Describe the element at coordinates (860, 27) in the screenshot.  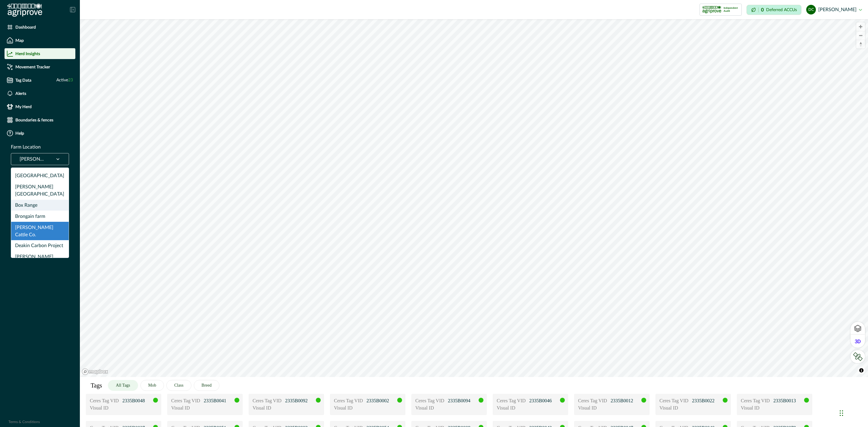
I see `span: Zoom in` at that location.